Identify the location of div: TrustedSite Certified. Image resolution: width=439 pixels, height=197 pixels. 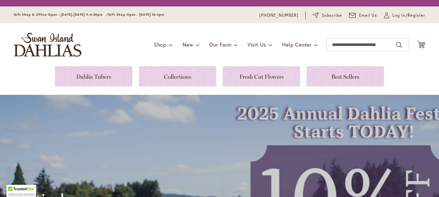
(21, 191).